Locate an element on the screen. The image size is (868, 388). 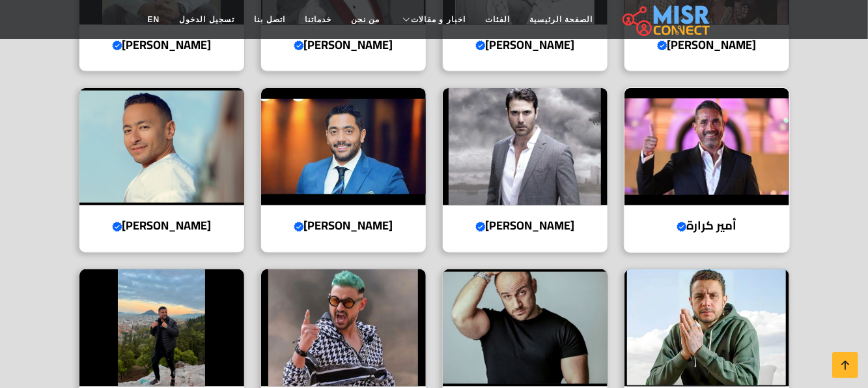
img: أحمد عز is located at coordinates (525, 147).